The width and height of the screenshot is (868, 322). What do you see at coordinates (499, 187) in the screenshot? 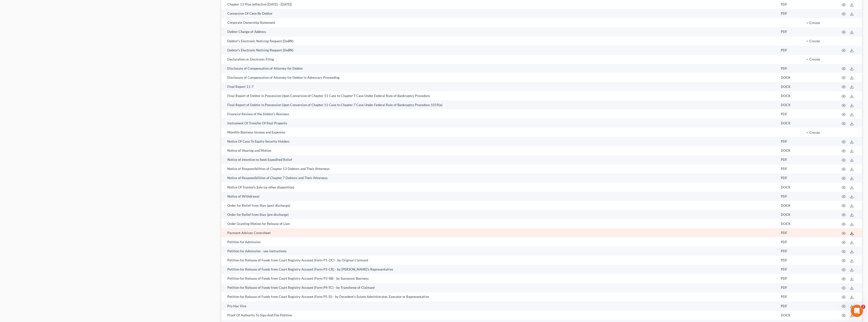
I see `td: Notice Of Trustee's Sale (or other disposition)` at bounding box center [499, 187].